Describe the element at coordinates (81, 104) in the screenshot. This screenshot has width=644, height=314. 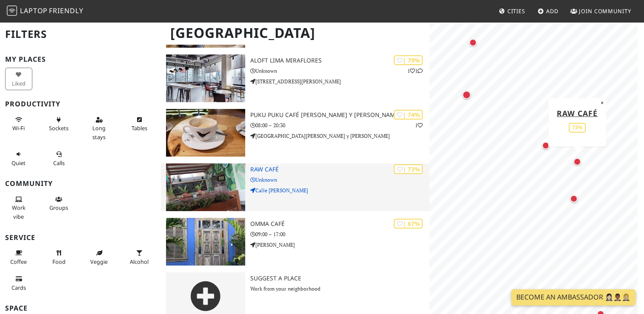
I see `h3: Productivity` at that location.